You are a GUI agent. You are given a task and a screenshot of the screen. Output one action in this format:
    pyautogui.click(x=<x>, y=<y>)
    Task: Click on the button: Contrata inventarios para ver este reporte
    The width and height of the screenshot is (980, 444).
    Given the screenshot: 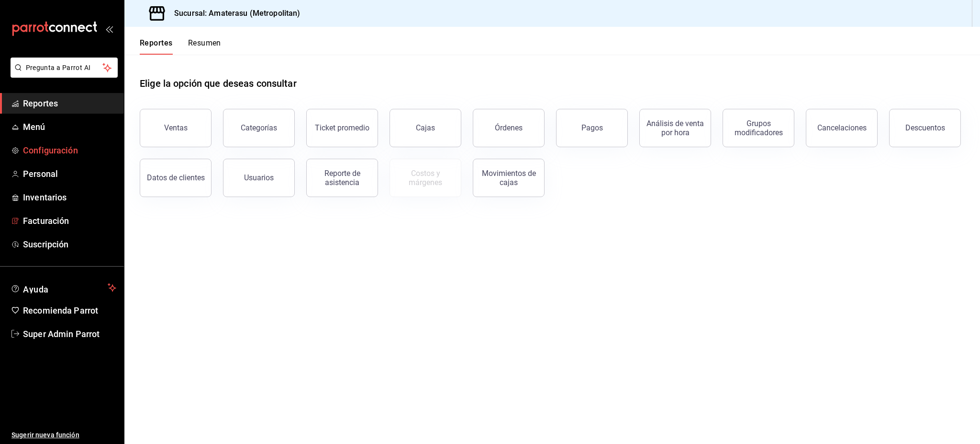 What is the action you would take?
    pyautogui.click(x=426, y=178)
    